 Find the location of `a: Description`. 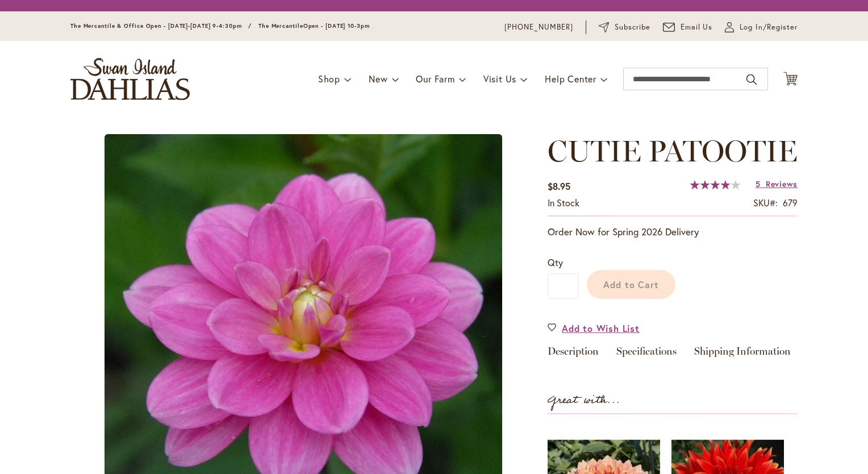

a: Description is located at coordinates (573, 354).